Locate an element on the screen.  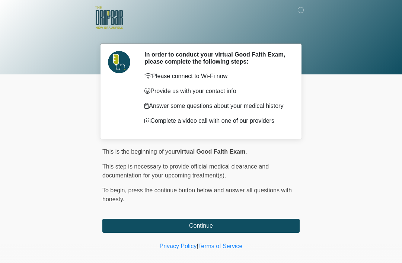
img: Agent Avatar is located at coordinates (119, 62).